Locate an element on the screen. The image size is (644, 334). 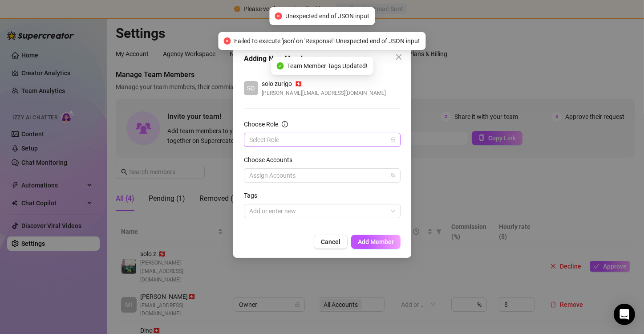
span: Close is located at coordinates (399, 57).